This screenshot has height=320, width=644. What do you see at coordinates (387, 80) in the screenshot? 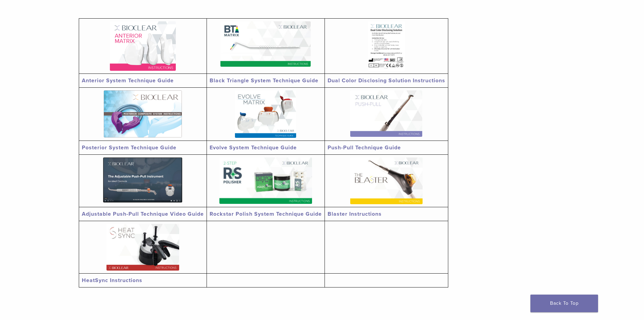
I see `a: Dual Color Disclosing Solution Instructions` at bounding box center [387, 80].